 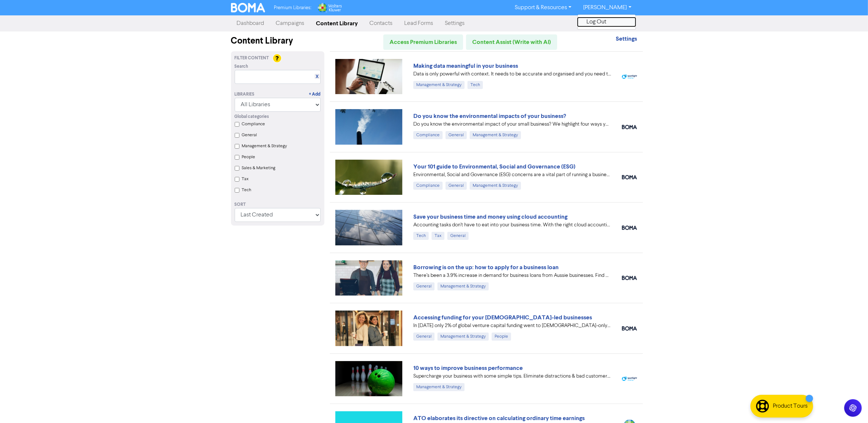 I want to click on label: Tax, so click(x=245, y=179).